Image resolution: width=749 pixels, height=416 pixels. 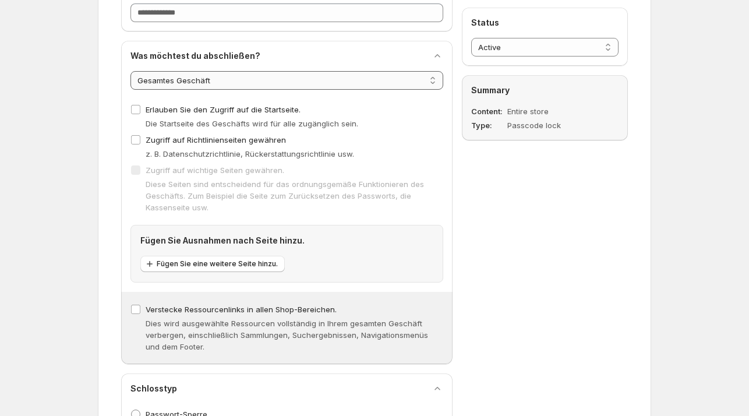 What do you see at coordinates (250, 154) in the screenshot?
I see `span: z. B. Datenschutzrichtlinie, Rückerstattungsrichtlinie usw.` at bounding box center [250, 154].